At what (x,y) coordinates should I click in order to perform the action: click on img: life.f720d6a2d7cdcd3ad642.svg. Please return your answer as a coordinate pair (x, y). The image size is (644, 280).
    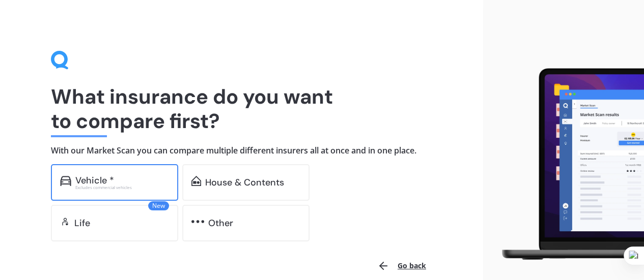
    Looking at the image, I should click on (65, 222).